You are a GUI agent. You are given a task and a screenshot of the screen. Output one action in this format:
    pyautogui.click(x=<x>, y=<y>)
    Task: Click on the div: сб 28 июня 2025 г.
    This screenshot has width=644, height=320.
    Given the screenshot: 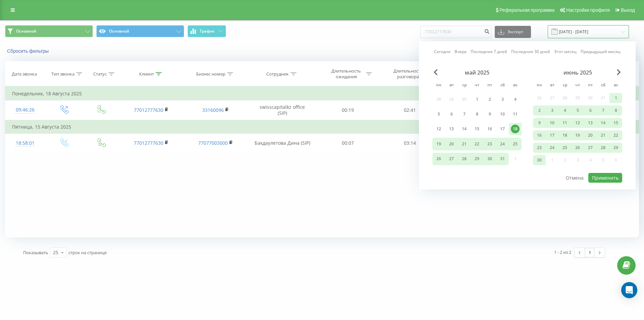 What is the action you would take?
    pyautogui.click(x=603, y=148)
    